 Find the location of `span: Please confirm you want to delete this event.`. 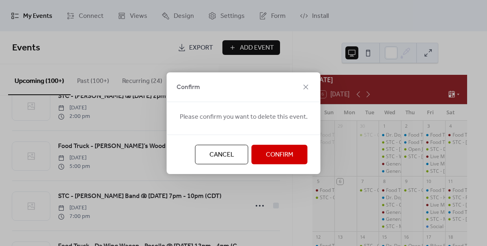

span: Please confirm you want to delete this event. is located at coordinates (244, 117).